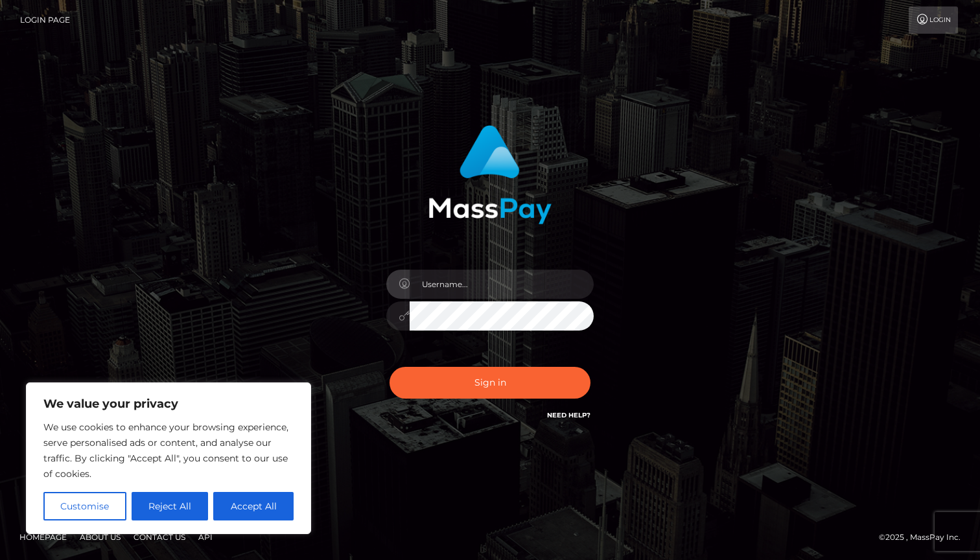 The image size is (980, 560). I want to click on a: Login, so click(933, 20).